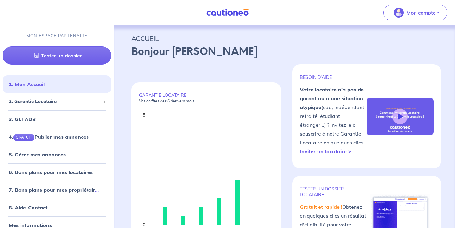  What do you see at coordinates (57, 208) in the screenshot?
I see `div: 8. Aide-Contact` at bounding box center [57, 208].